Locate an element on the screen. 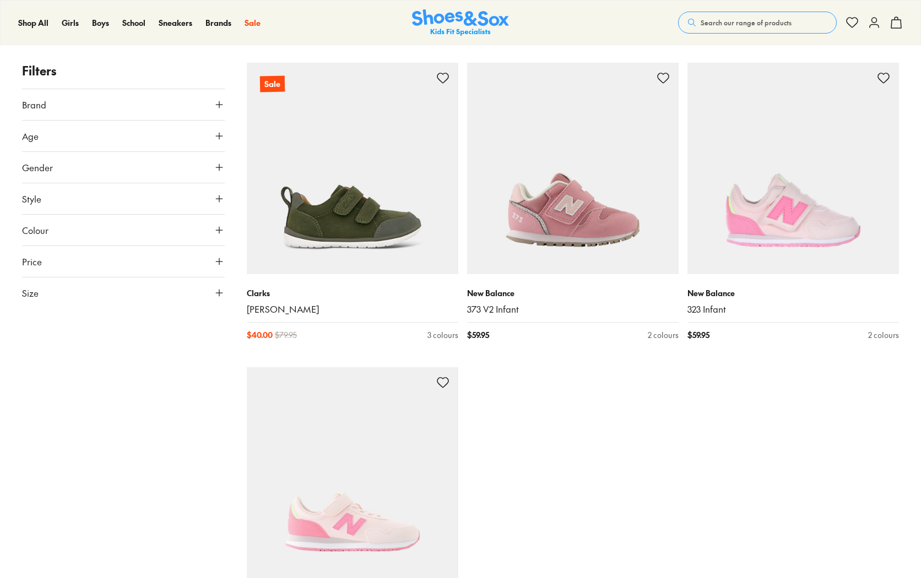 This screenshot has height=578, width=921. span: $ 79.95 is located at coordinates (286, 335).